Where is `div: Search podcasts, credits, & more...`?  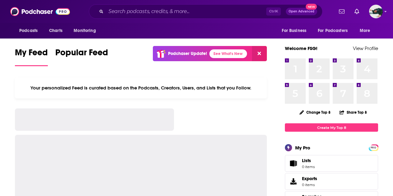 div: Search podcasts, credits, & more... is located at coordinates (205, 11).